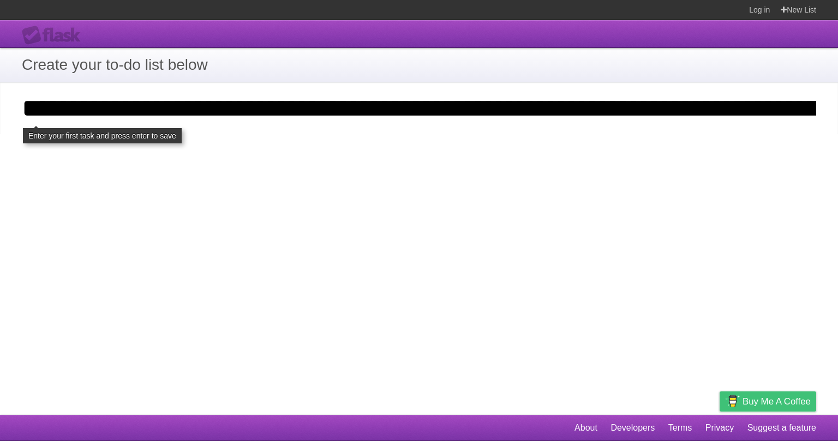  What do you see at coordinates (632, 428) in the screenshot?
I see `a: Developers` at bounding box center [632, 428].